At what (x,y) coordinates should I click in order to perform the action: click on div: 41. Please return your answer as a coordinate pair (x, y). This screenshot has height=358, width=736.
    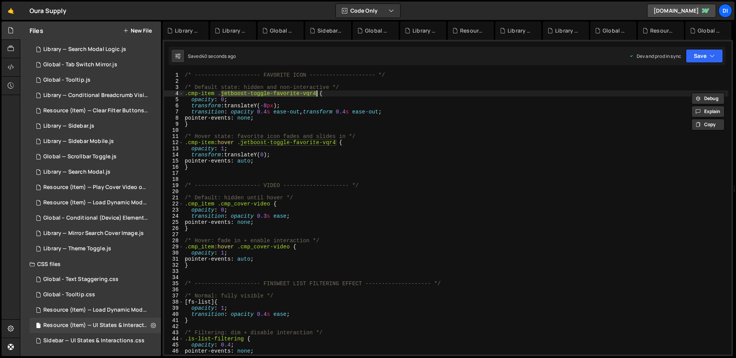
    Looking at the image, I should click on (174, 321).